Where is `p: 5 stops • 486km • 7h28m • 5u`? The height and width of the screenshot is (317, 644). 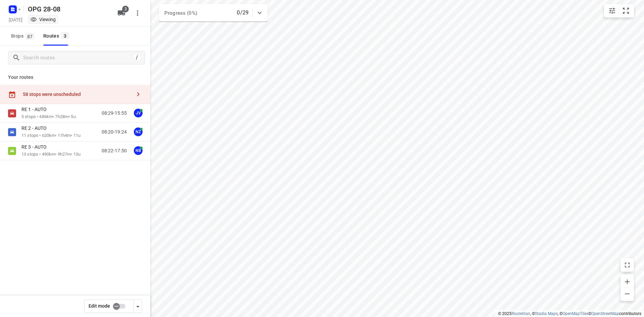 p: 5 stops • 486km • 7h28m • 5u is located at coordinates (49, 117).